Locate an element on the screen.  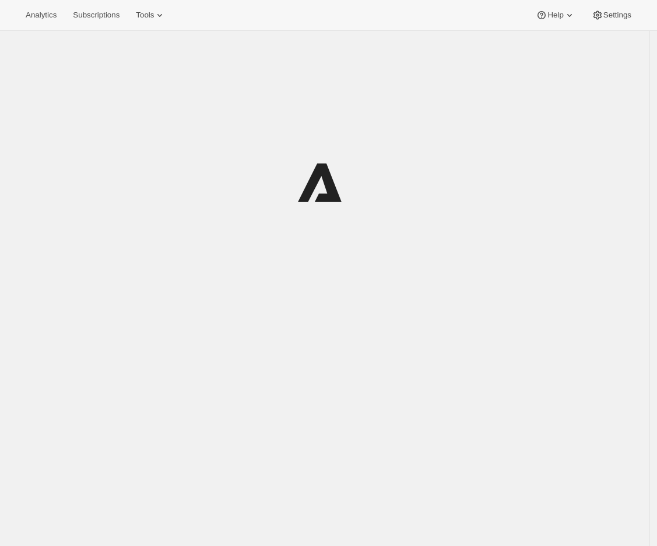
button: Settings is located at coordinates (611, 15).